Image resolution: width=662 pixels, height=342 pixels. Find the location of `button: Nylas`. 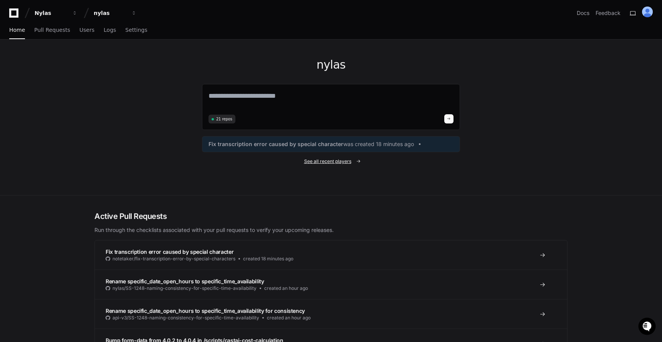

button: Nylas is located at coordinates (56, 13).